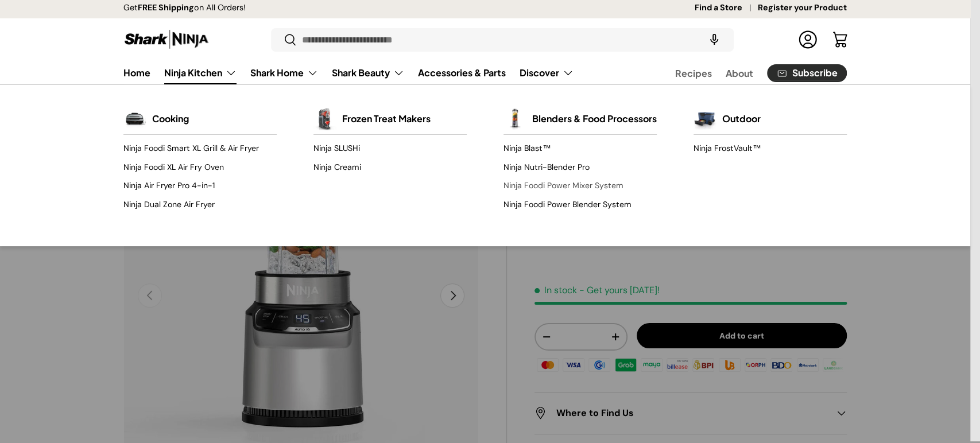  Describe the element at coordinates (200, 73) in the screenshot. I see `summary: Ninja Kitchen` at that location.